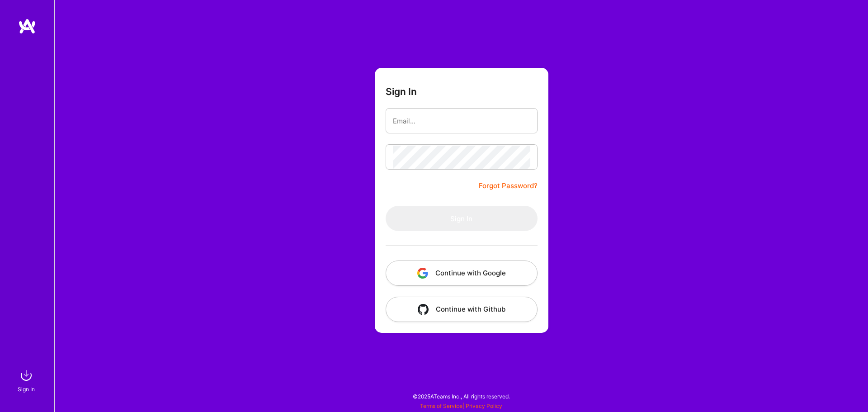  What do you see at coordinates (461, 396) in the screenshot?
I see `div: © 2025 ATeams Inc., All rights reserved.` at bounding box center [461, 396].